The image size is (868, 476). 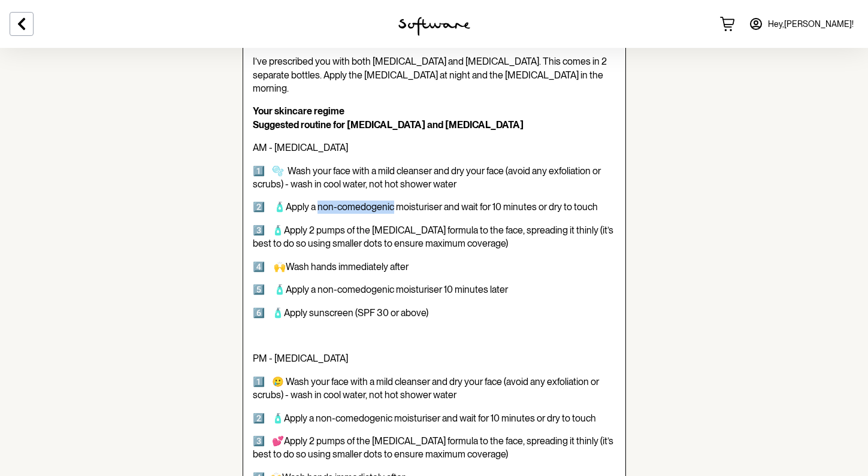 I want to click on span: 4️⃣ 🙌Wash hands immediately after, so click(x=331, y=267).